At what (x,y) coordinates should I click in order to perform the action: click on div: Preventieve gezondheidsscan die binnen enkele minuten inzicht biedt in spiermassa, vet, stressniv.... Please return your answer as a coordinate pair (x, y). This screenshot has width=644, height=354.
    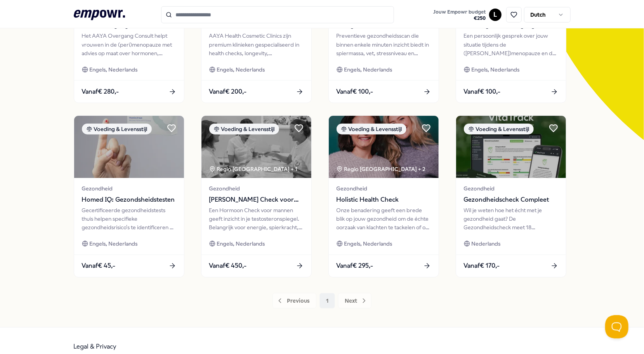
    Looking at the image, I should click on (383, 44).